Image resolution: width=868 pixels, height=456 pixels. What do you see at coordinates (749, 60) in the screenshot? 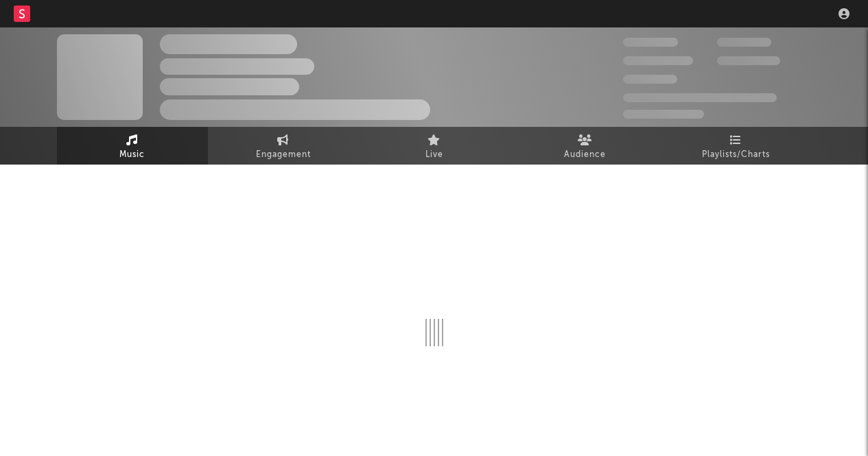
I see `span: 1,000,000` at bounding box center [749, 60].